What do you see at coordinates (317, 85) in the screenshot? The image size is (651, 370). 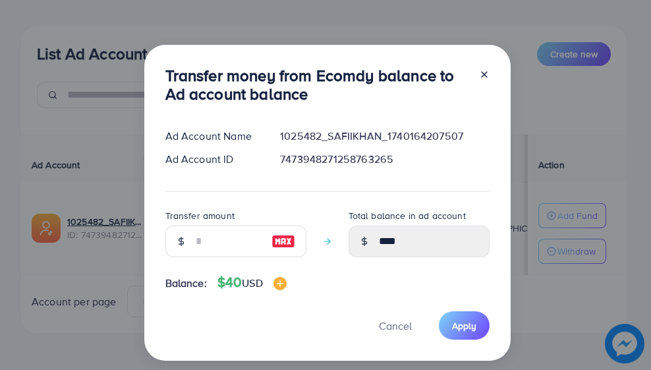 I see `h3: Transfer money from Ecomdy balance to Ad account balance` at bounding box center [317, 85].